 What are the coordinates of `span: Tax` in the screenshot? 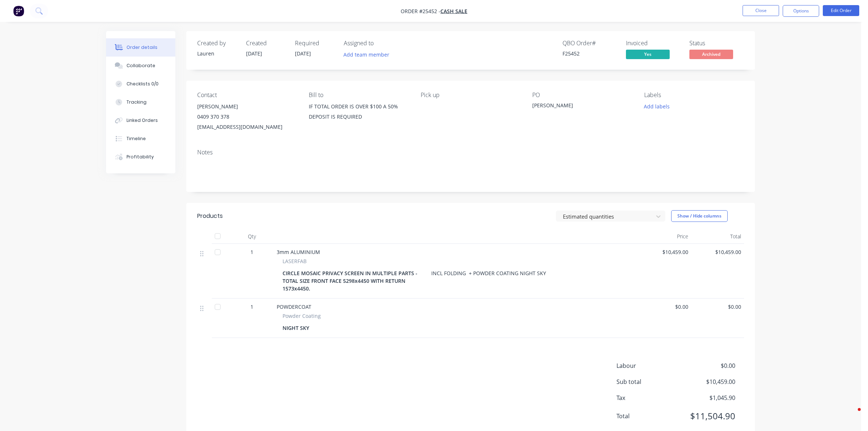 It's located at (649, 397).